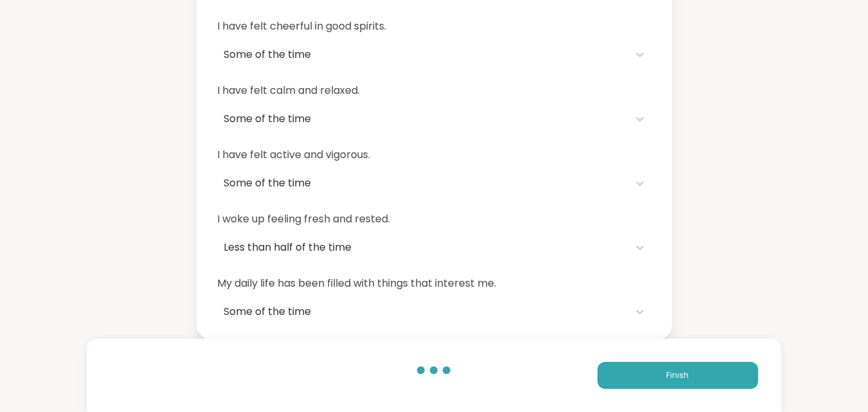  I want to click on span: I woke up feeling fresh and rested., so click(434, 219).